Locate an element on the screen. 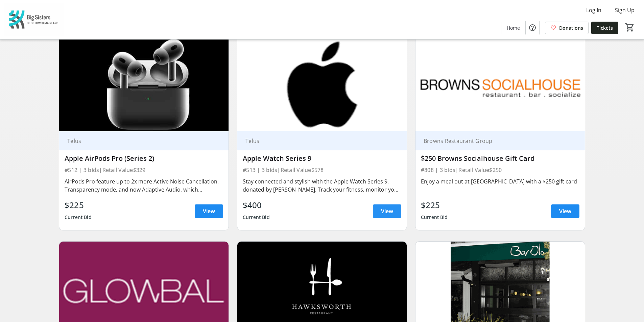  span: Donations is located at coordinates (571, 28).